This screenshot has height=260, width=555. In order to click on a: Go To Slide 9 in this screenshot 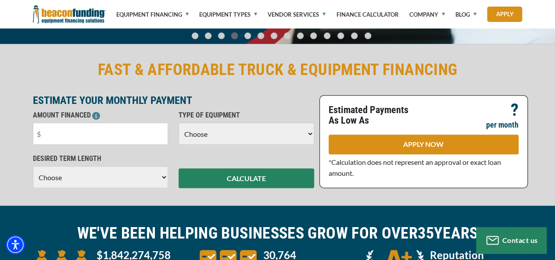, I will do `click(314, 36)`.